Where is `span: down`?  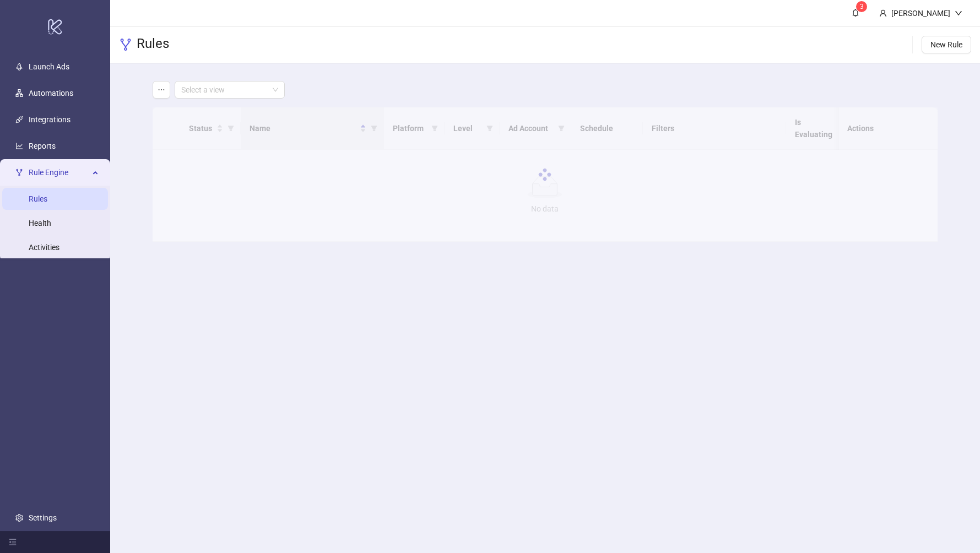 span: down is located at coordinates (959, 14).